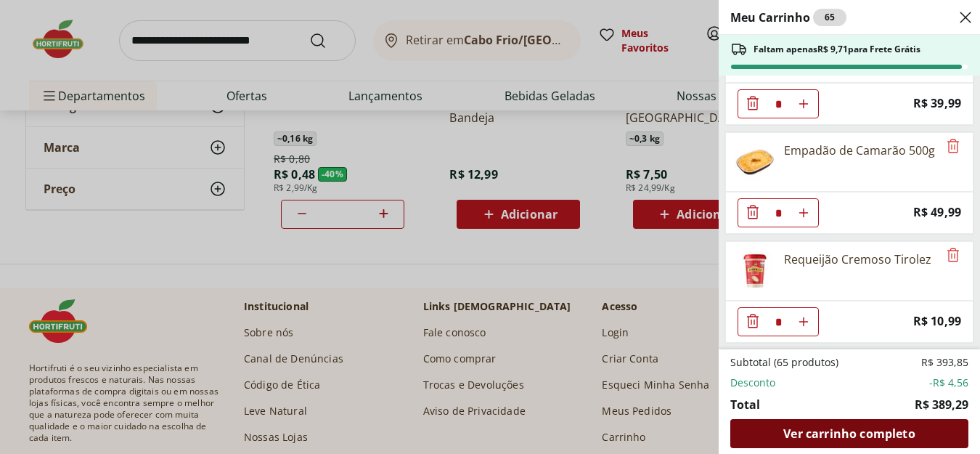  What do you see at coordinates (937, 212) in the screenshot?
I see `span: R$ 49,99` at bounding box center [937, 212].